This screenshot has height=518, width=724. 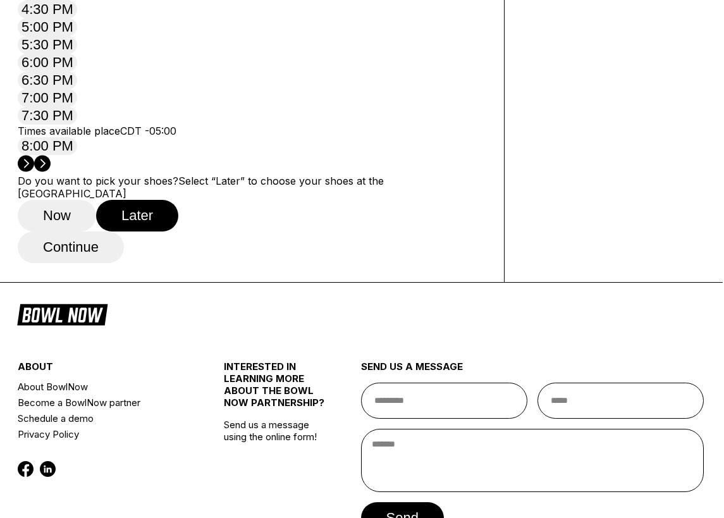 I want to click on div: about, so click(x=103, y=369).